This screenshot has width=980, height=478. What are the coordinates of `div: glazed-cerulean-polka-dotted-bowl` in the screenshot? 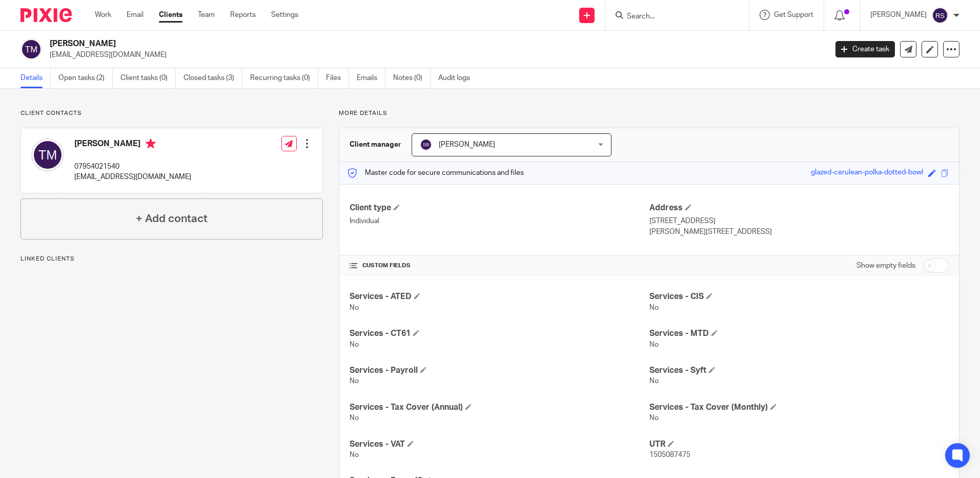 It's located at (867, 173).